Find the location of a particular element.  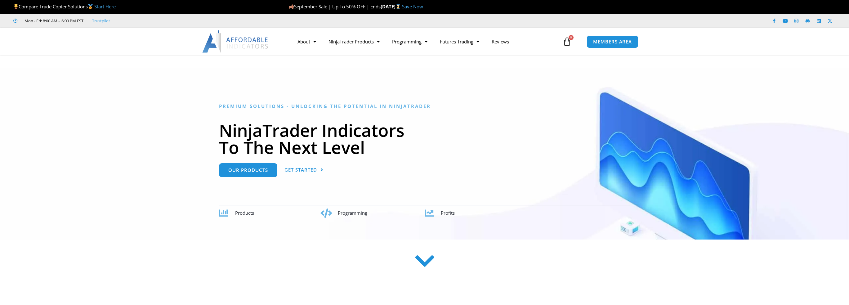

a: About is located at coordinates (307, 42).